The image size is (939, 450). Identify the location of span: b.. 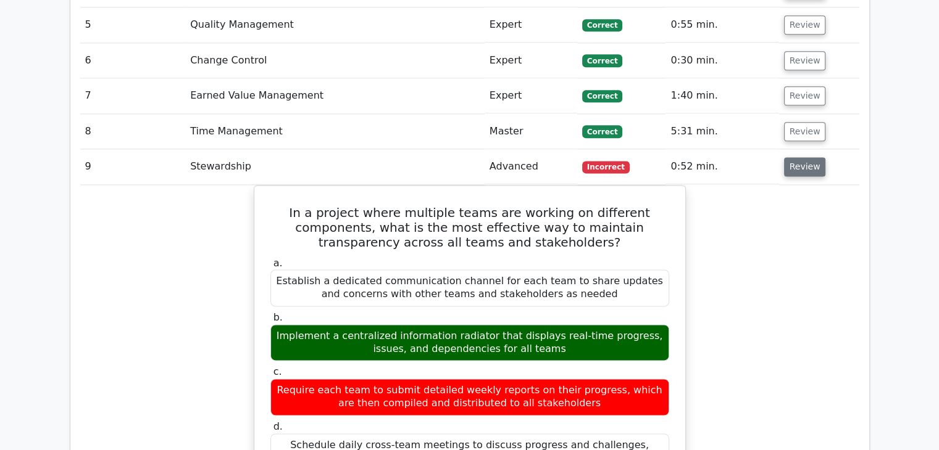
(278, 317).